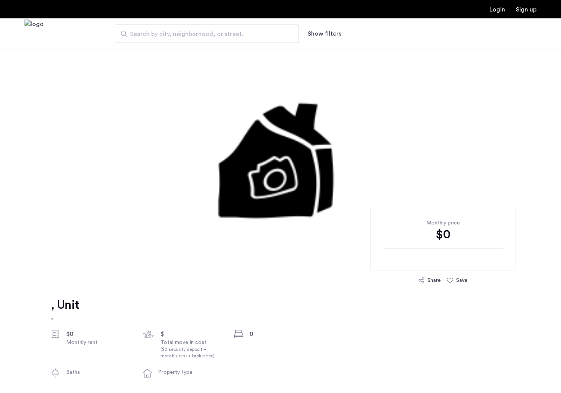 The image size is (561, 393). I want to click on img: logo, so click(34, 34).